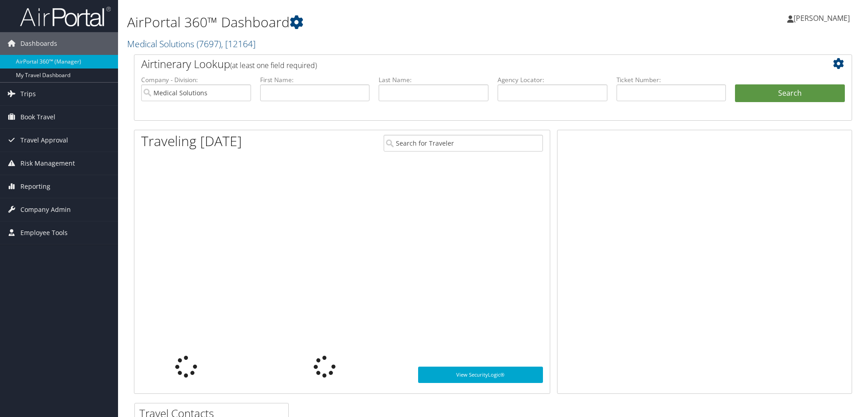  I want to click on h2: Airtinerary Lookup, so click(463, 64).